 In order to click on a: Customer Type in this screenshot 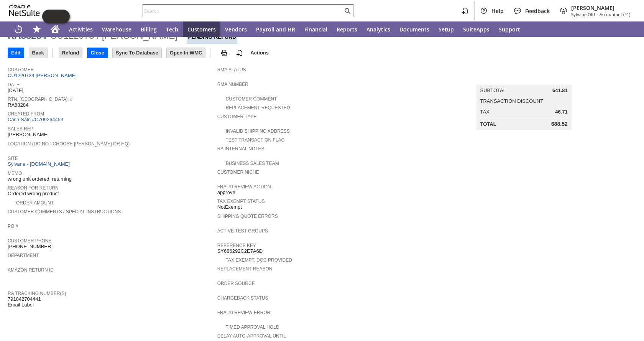, I will do `click(237, 116)`.